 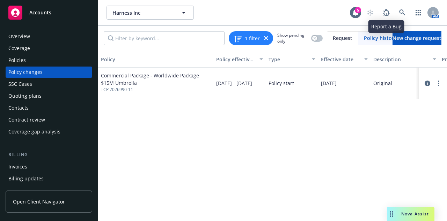 What do you see at coordinates (252, 38) in the screenshot?
I see `span: 1 filter` at bounding box center [252, 38].